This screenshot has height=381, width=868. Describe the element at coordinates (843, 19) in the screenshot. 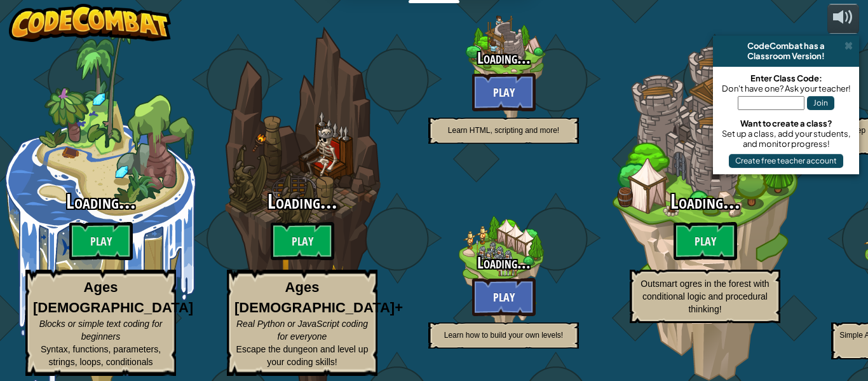

I see `button: Adjust volume` at that location.